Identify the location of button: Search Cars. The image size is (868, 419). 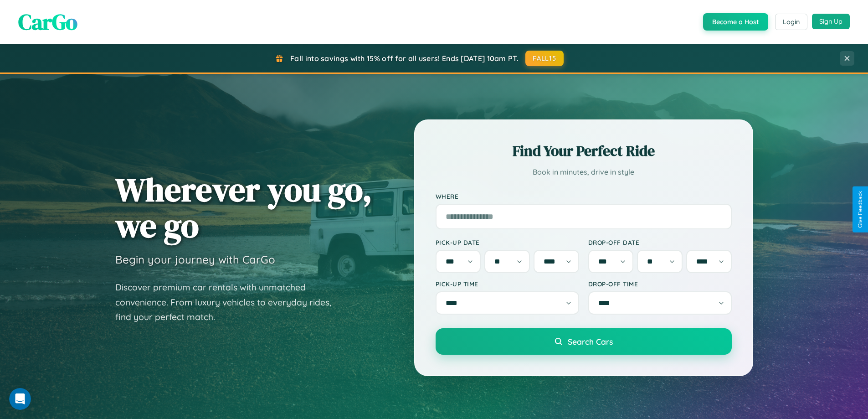
(584, 342).